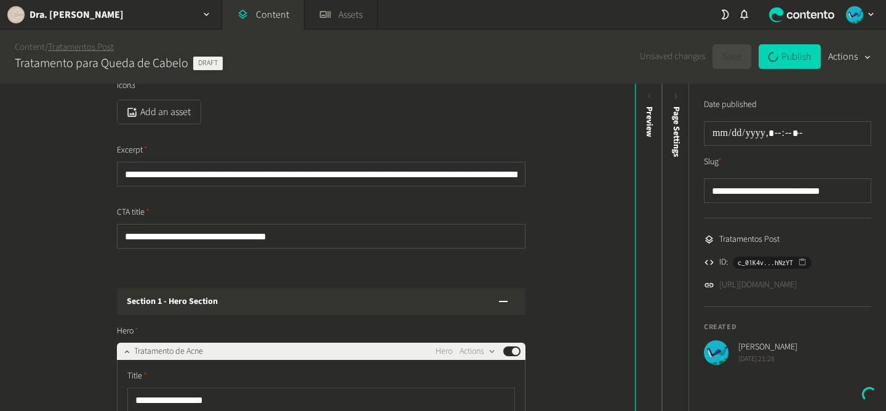 The width and height of the screenshot is (886, 411). Describe the element at coordinates (133, 212) in the screenshot. I see `span: CTA title` at that location.